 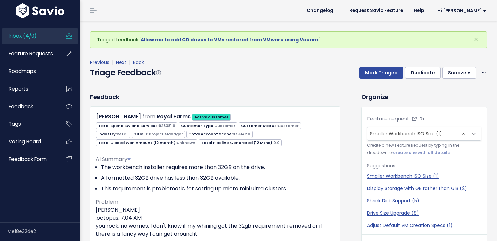 I want to click on div: Triaged feedback ' ', so click(x=289, y=40).